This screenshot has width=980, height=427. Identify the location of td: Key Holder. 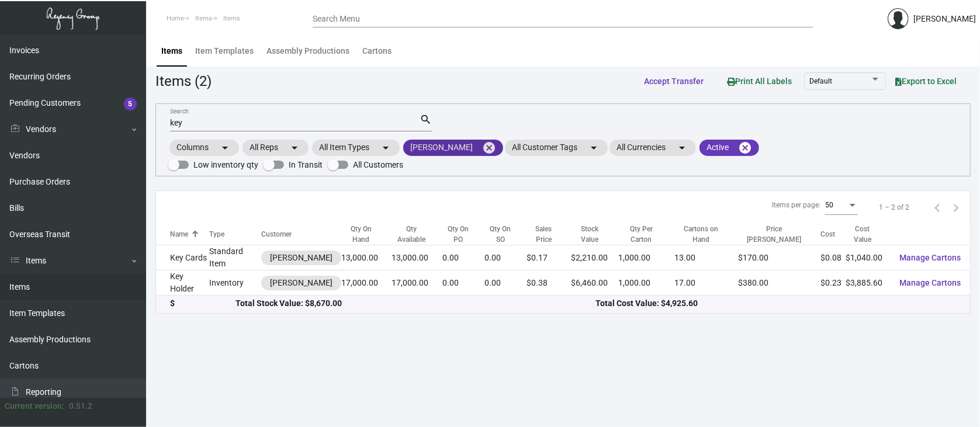
(182, 283).